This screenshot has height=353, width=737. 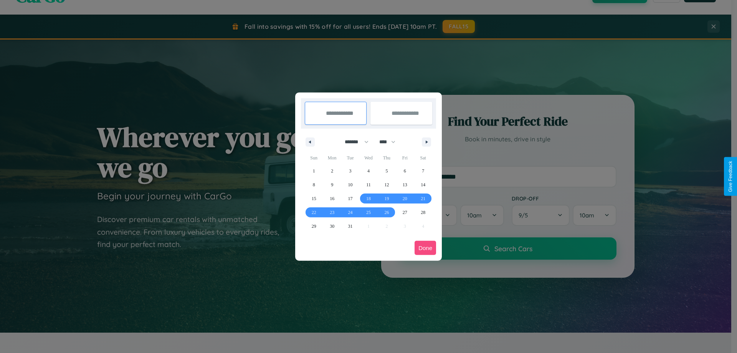 I want to click on button: 19, so click(x=387, y=198).